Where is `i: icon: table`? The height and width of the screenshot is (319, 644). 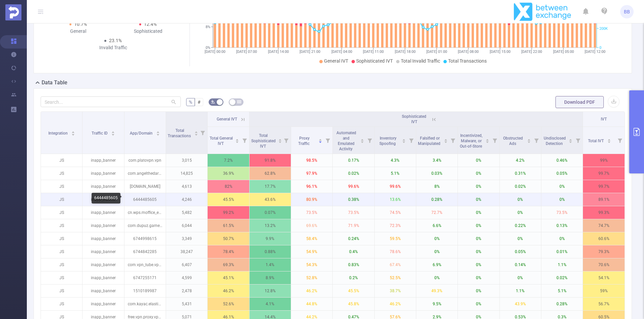 i: icon: table is located at coordinates (239, 102).